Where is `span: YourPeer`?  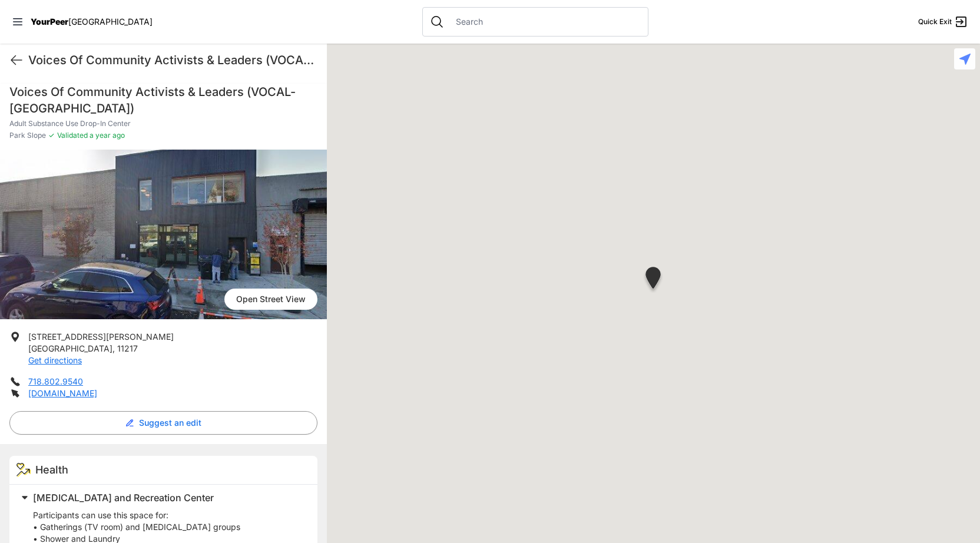 span: YourPeer is located at coordinates (49, 21).